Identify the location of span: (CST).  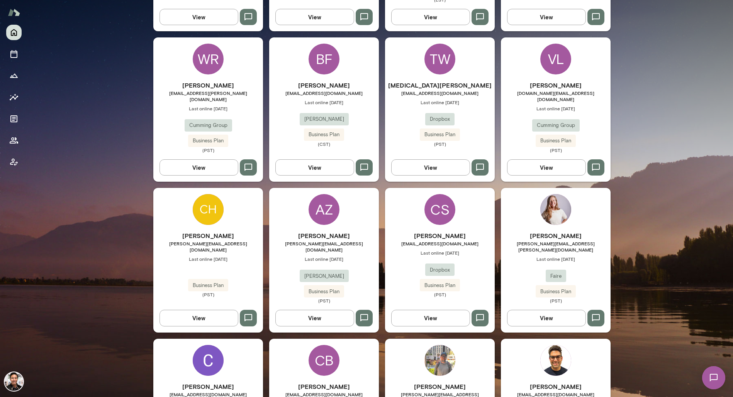
(324, 144).